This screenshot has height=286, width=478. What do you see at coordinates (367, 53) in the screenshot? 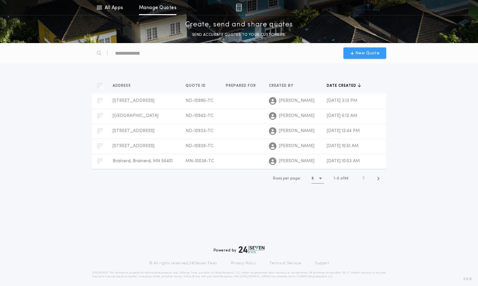
I see `span: New Quote` at bounding box center [367, 53].